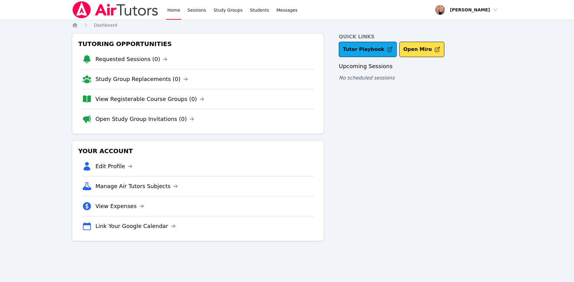  I want to click on a: Edit Profile, so click(114, 167).